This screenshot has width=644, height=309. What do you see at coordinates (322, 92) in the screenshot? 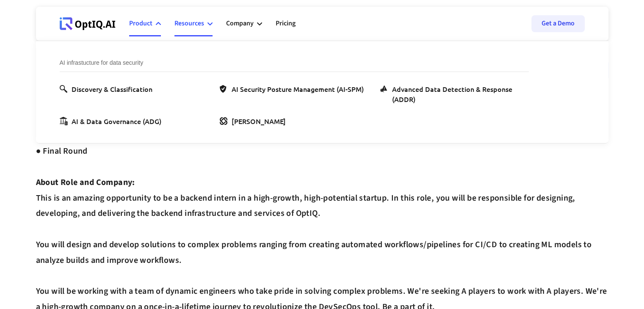
I see `nav: Product` at bounding box center [322, 92].